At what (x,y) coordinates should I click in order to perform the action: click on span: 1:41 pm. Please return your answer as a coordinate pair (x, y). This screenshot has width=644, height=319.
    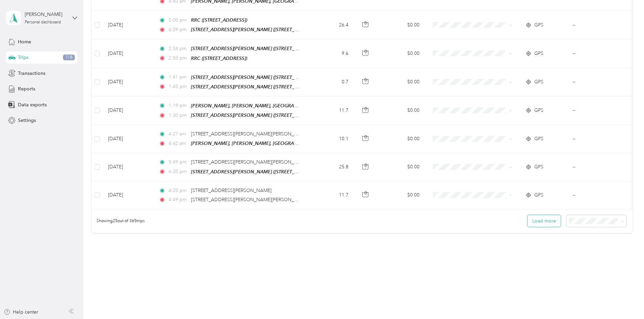
    Looking at the image, I should click on (178, 78).